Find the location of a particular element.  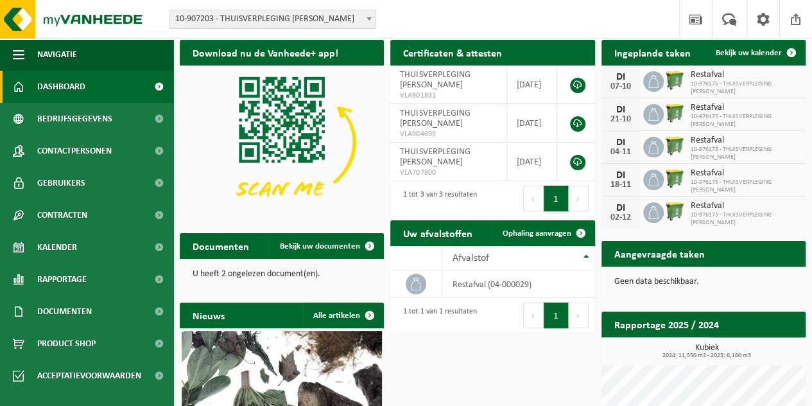

h3: Kubiek is located at coordinates (706, 351).